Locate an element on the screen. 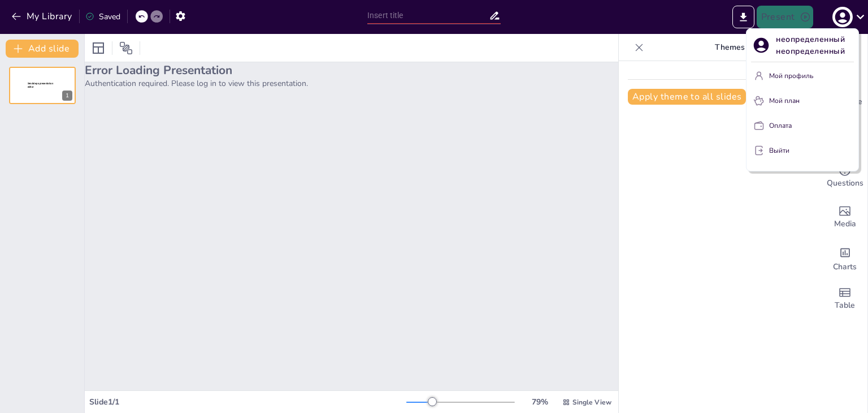 Image resolution: width=868 pixels, height=413 pixels. font: Выйти is located at coordinates (779, 150).